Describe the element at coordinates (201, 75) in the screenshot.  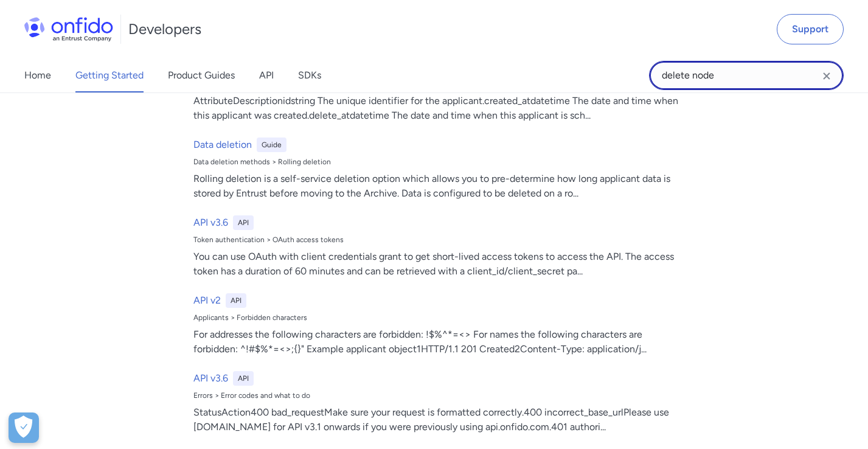
I see `a: Product Guides` at that location.